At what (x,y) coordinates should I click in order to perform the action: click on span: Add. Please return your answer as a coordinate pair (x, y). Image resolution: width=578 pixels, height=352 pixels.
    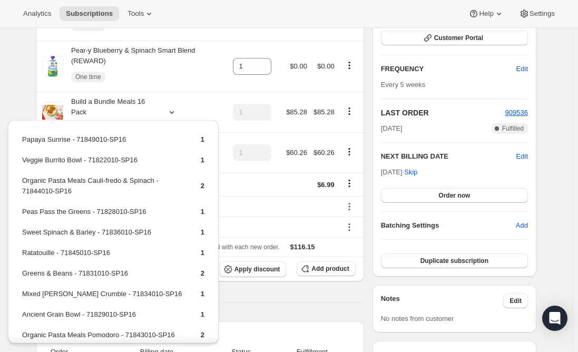
    Looking at the image, I should click on (521, 225).